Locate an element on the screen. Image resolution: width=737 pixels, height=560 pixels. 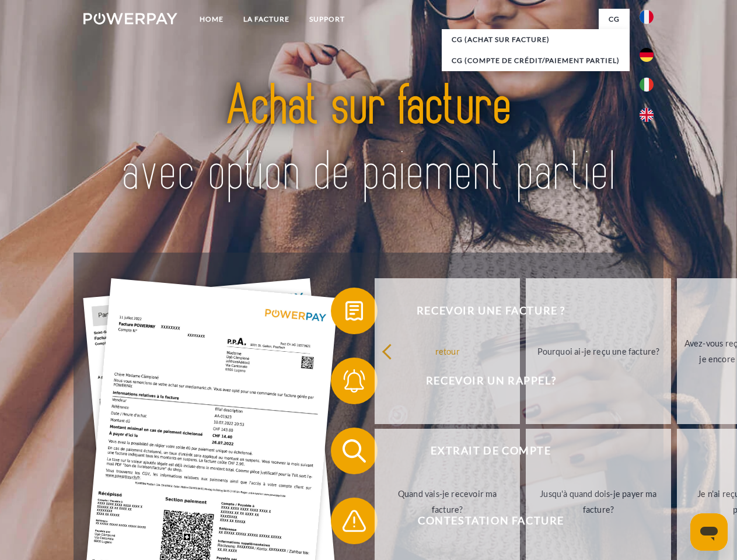
a: Home is located at coordinates (212, 19).